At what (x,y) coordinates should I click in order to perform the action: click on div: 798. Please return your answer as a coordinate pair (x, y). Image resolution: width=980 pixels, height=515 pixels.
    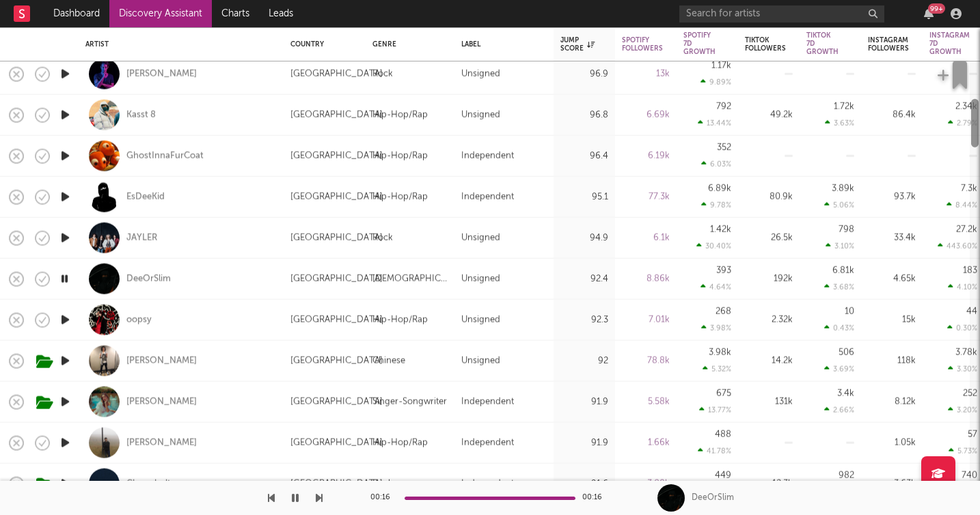
    Looking at the image, I should click on (846, 230).